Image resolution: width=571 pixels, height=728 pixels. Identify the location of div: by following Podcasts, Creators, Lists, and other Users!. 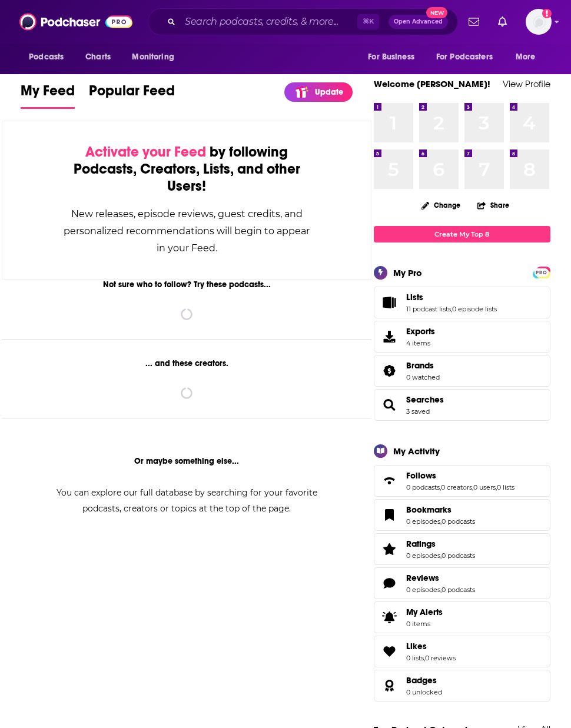
(187, 169).